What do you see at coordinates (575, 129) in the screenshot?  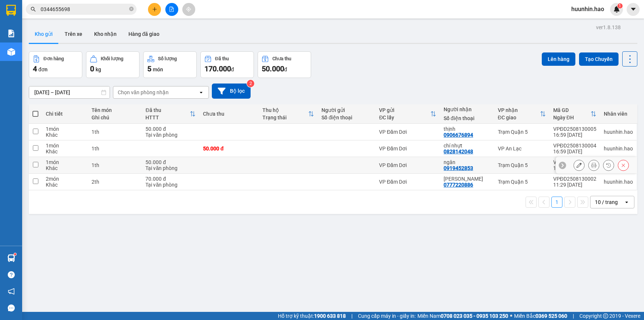 I see `div: VPĐD2508130005` at bounding box center [575, 129].